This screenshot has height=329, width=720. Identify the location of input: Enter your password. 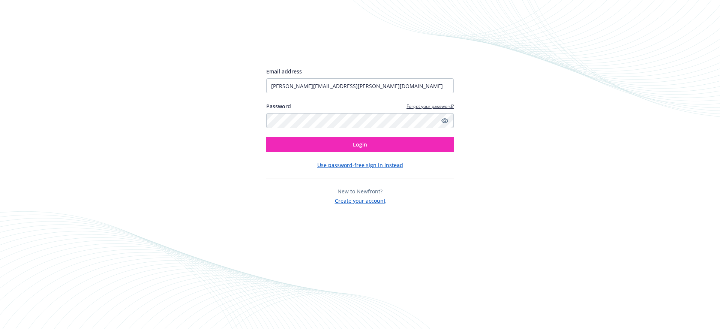
(360, 121).